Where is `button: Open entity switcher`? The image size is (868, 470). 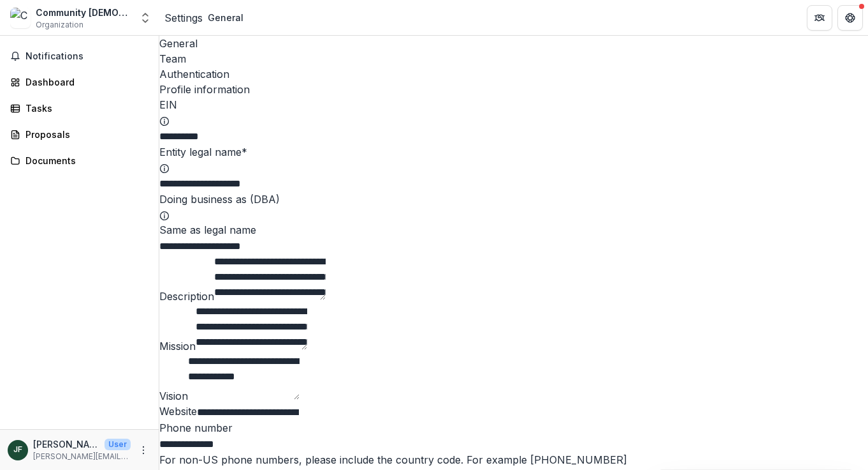
button: Open entity switcher is located at coordinates (145, 18).